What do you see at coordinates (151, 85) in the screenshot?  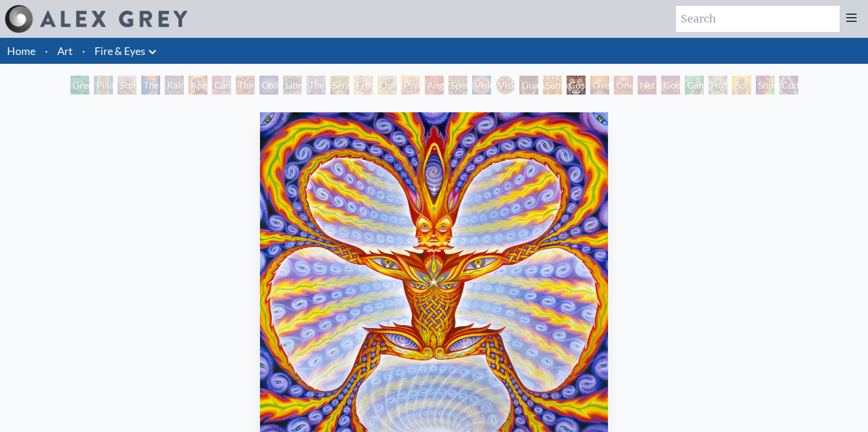 I see `div: The Torch` at bounding box center [151, 85].